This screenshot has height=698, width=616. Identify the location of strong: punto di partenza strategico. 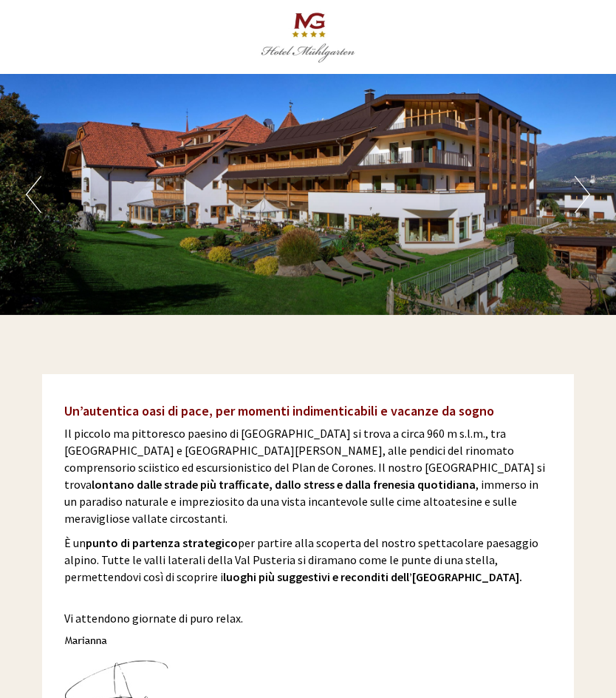
(162, 542).